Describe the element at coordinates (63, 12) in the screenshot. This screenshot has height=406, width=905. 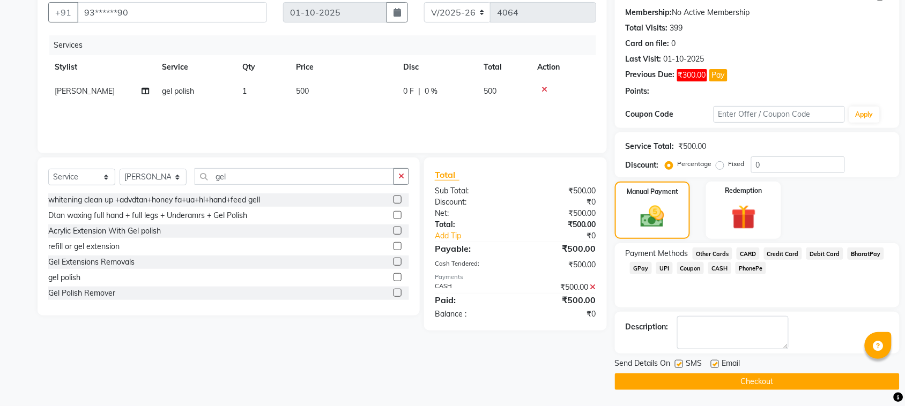
I see `button: +91` at that location.